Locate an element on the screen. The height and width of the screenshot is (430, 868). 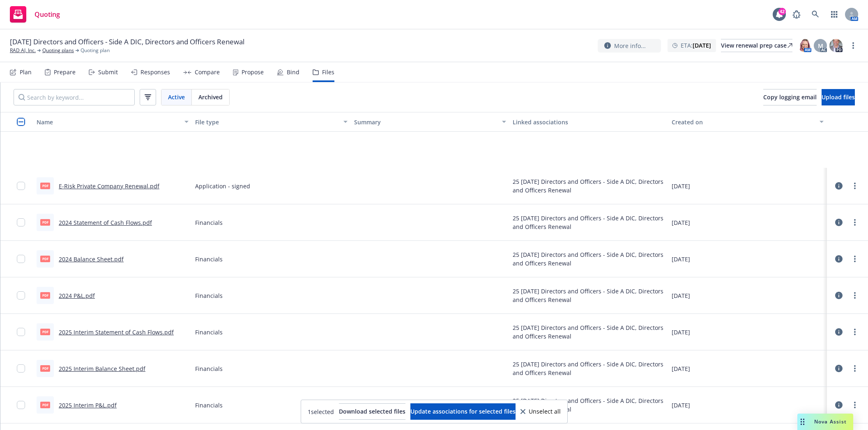
div: Responses is located at coordinates (156, 72).